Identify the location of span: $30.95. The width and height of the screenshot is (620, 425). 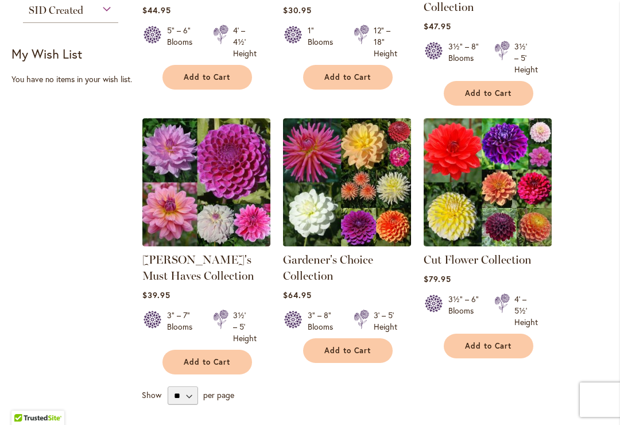
(298, 10).